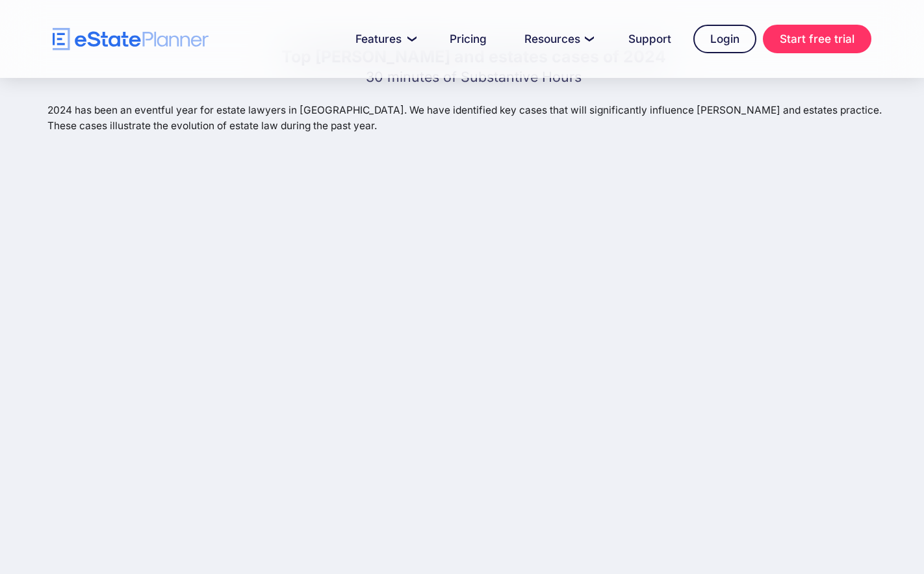  I want to click on a: home, so click(130, 39).